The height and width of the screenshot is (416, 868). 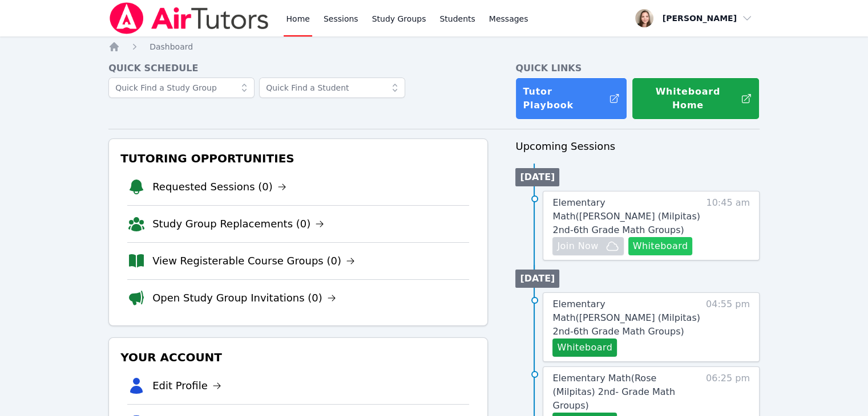 What do you see at coordinates (626, 392) in the screenshot?
I see `a: Elementary Math(Rose (Milpitas) 2nd- Grade Math Groups)` at bounding box center [626, 392].